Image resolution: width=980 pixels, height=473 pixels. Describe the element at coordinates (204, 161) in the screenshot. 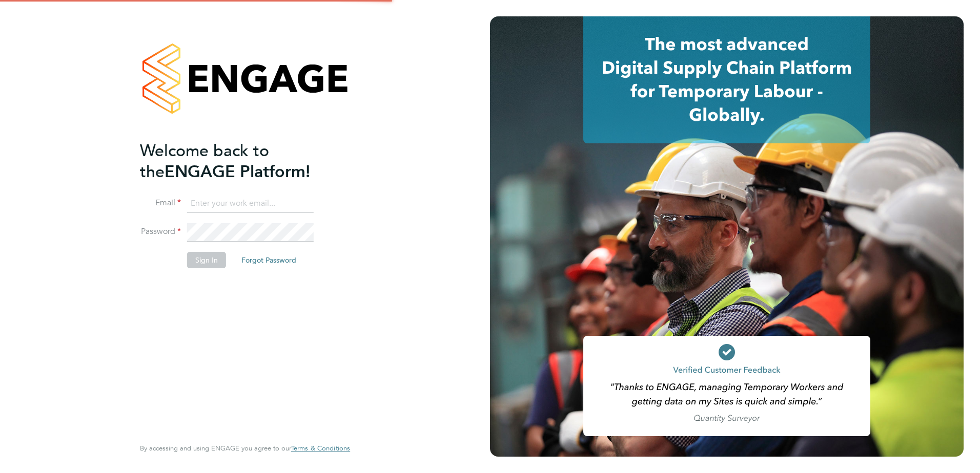

I see `span: Welcome back to the` at that location.